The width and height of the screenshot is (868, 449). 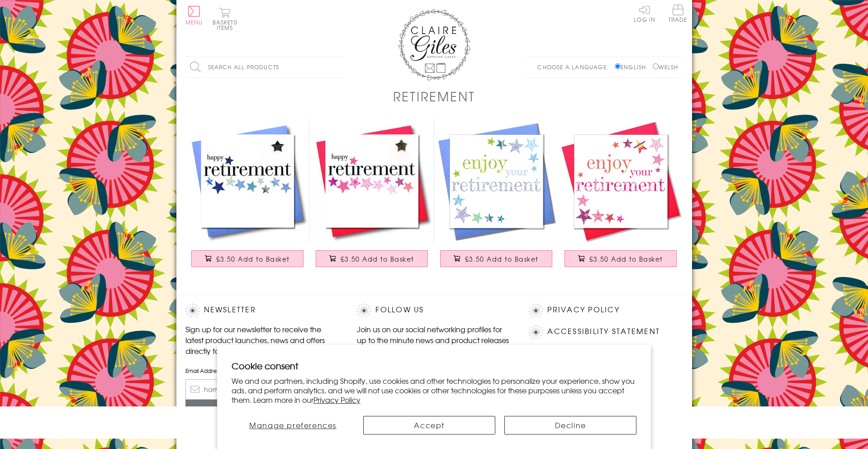 What do you see at coordinates (575, 67) in the screenshot?
I see `p: Choose a language:` at bounding box center [575, 67].